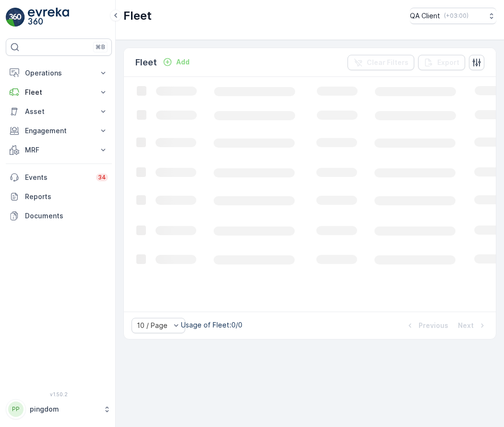 The height and width of the screenshot is (427, 504). What do you see at coordinates (58, 150) in the screenshot?
I see `button: MRF` at bounding box center [58, 150].